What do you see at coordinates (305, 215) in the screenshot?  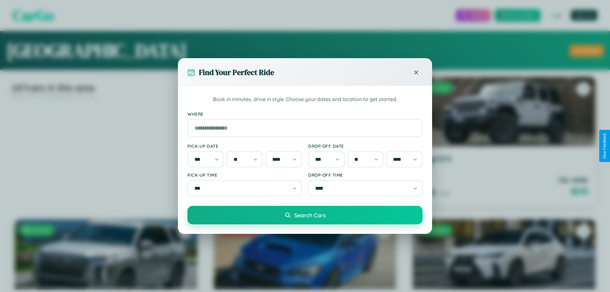 I see `button: Search Cars` at bounding box center [305, 215].